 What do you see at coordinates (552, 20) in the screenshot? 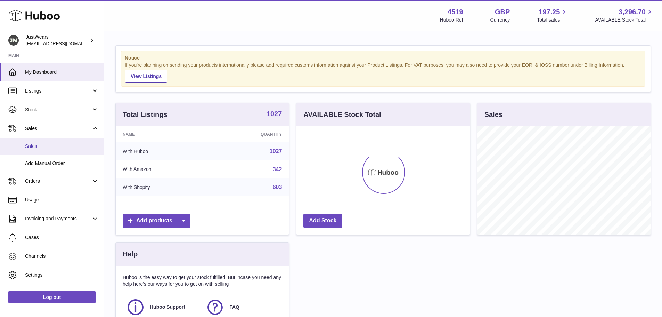
I see `span: Total sales` at bounding box center [552, 20].